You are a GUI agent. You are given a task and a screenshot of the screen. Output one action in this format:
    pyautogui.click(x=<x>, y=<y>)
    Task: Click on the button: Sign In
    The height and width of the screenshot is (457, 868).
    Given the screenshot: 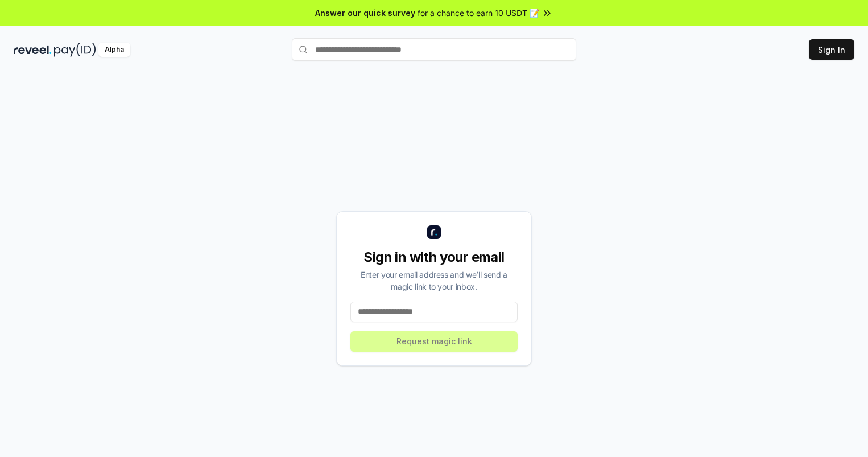 What is the action you would take?
    pyautogui.click(x=831, y=50)
    